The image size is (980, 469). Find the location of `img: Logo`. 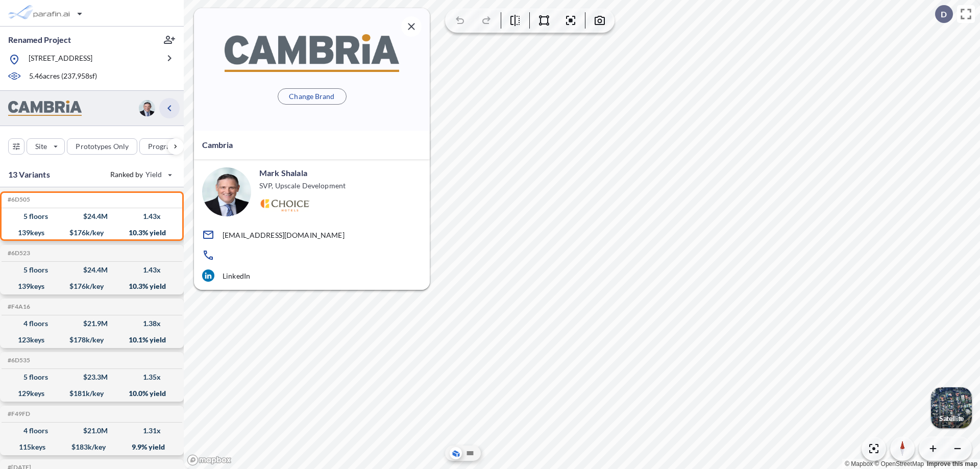

img: Logo is located at coordinates (284, 205).